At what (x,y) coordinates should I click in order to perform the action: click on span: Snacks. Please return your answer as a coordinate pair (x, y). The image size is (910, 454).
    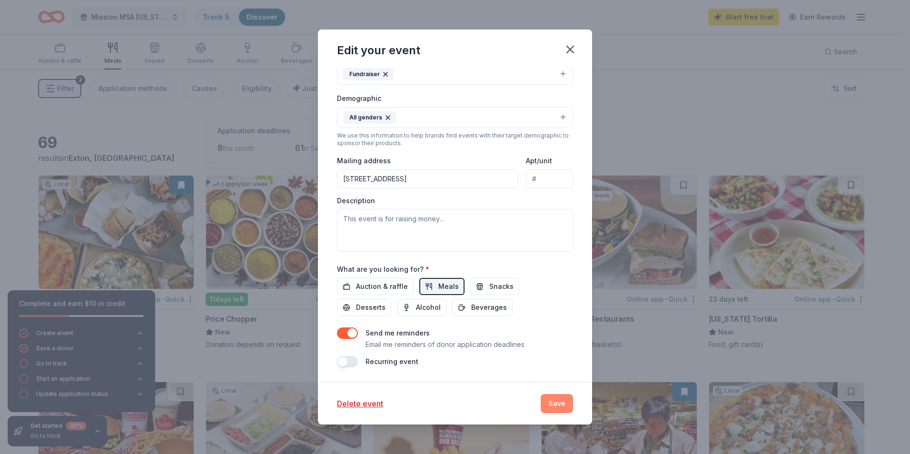
    Looking at the image, I should click on (501, 286).